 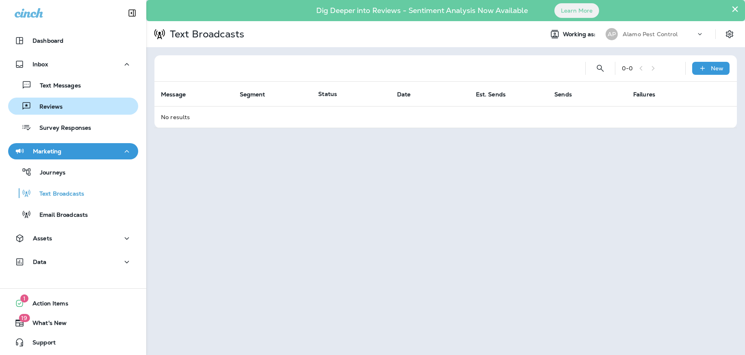 I want to click on button: Inbox, so click(x=73, y=64).